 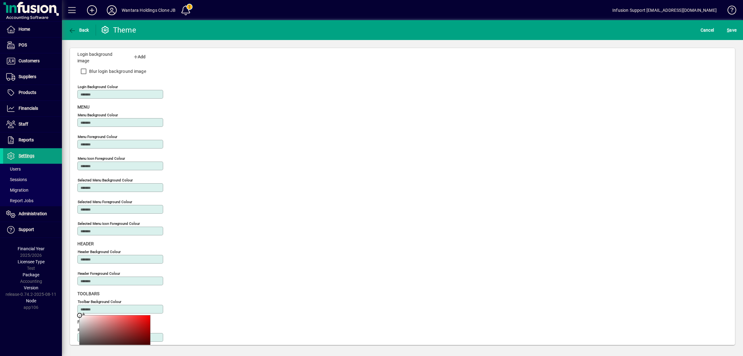 I want to click on span: Package, so click(x=31, y=274).